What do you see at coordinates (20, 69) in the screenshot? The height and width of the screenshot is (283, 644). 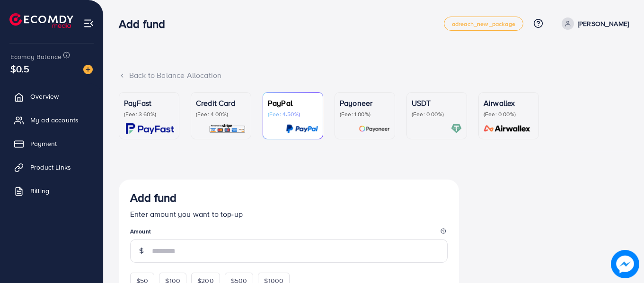 I see `span: $0.5` at bounding box center [20, 69].